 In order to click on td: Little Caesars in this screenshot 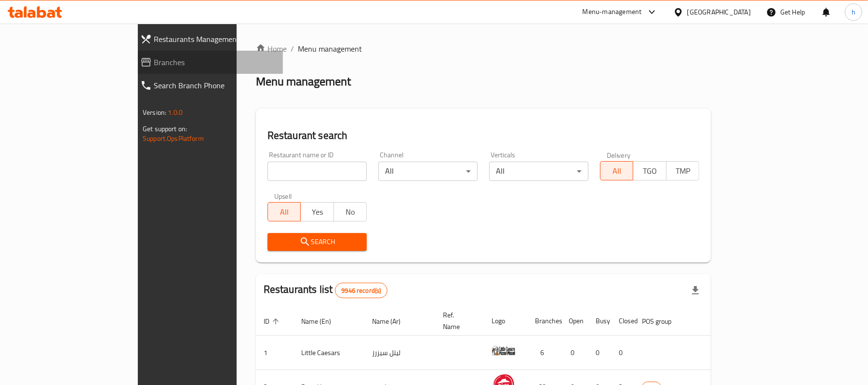, I will do `click(328, 352)`.